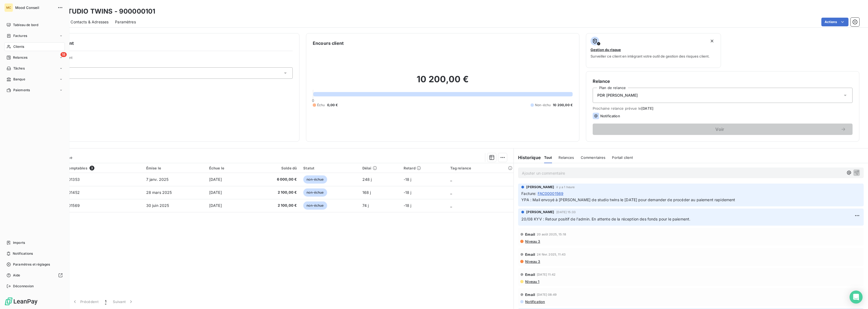 This screenshot has height=309, width=868. I want to click on span: Tâches, so click(19, 69).